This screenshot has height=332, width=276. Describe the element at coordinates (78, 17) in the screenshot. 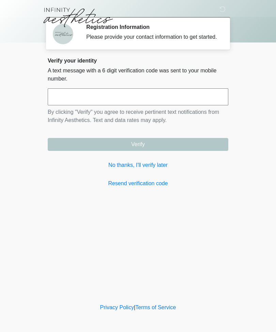

I see `img: Infinity Aesthetics Logo` at that location.